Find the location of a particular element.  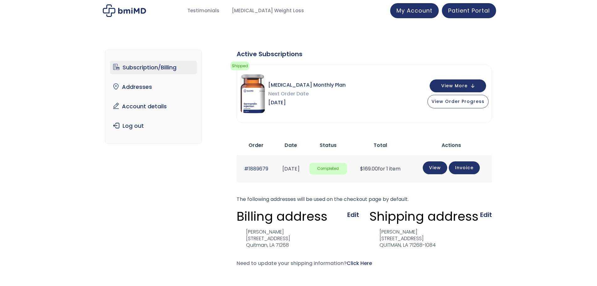

span: Actions is located at coordinates (451, 145).